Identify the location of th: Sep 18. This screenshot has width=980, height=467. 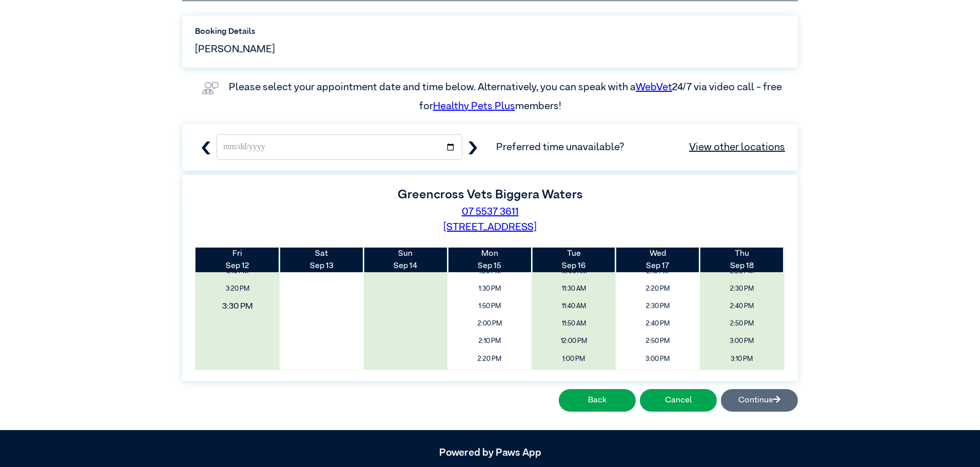
(742, 260).